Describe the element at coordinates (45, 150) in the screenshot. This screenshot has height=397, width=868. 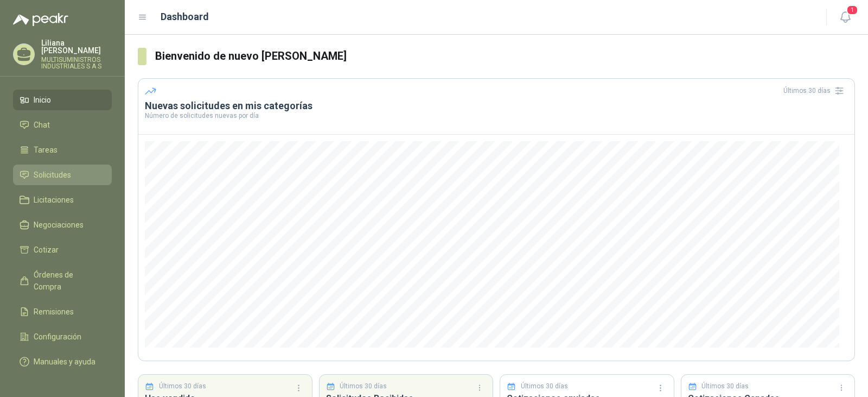
I see `span: Tareas` at that location.